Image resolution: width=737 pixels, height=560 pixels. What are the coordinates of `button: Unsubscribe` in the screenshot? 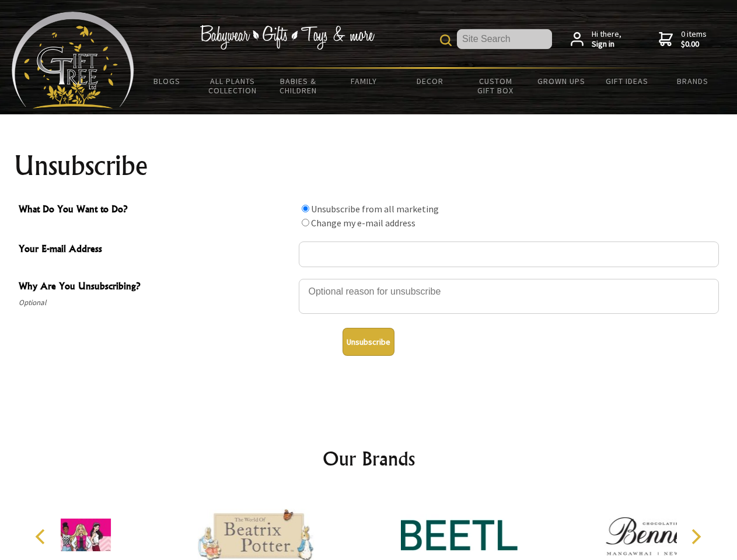 It's located at (368, 342).